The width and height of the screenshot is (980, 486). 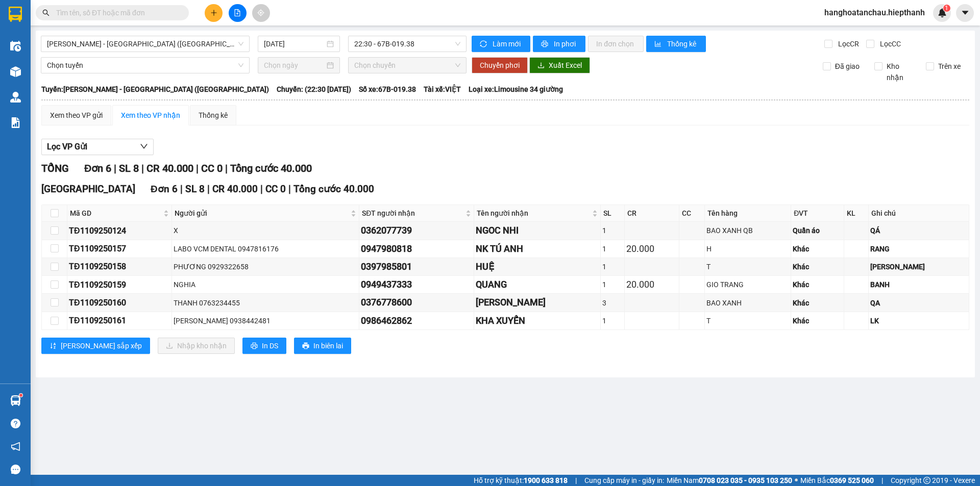 I want to click on span: Làm mới, so click(x=507, y=44).